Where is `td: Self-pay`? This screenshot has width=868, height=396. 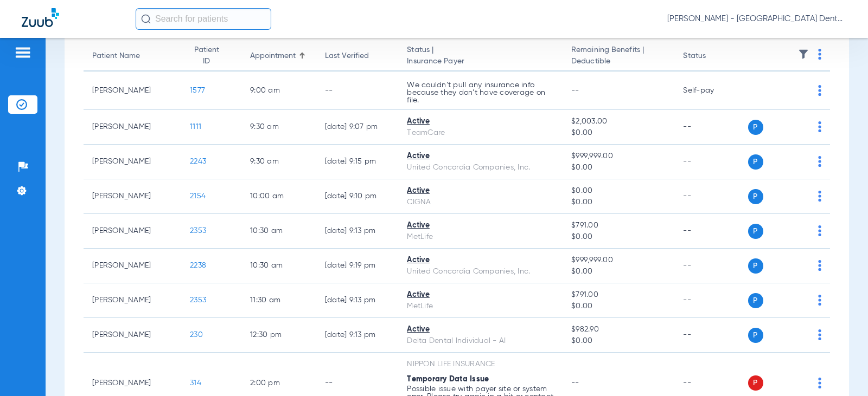
td: Self-pay is located at coordinates (711, 91).